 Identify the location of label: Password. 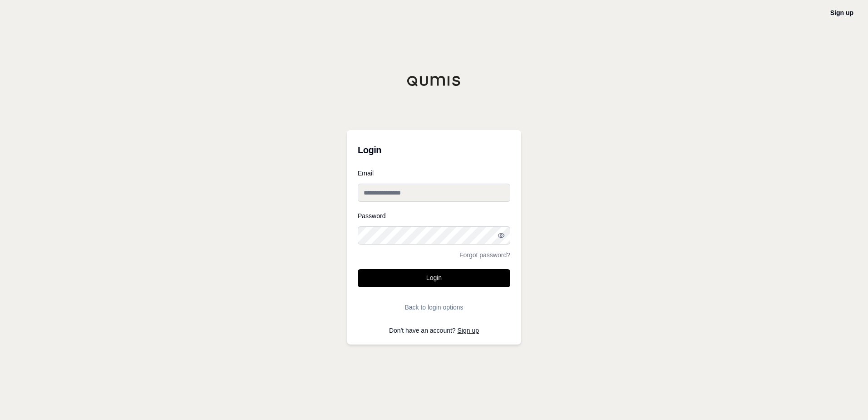
(434, 216).